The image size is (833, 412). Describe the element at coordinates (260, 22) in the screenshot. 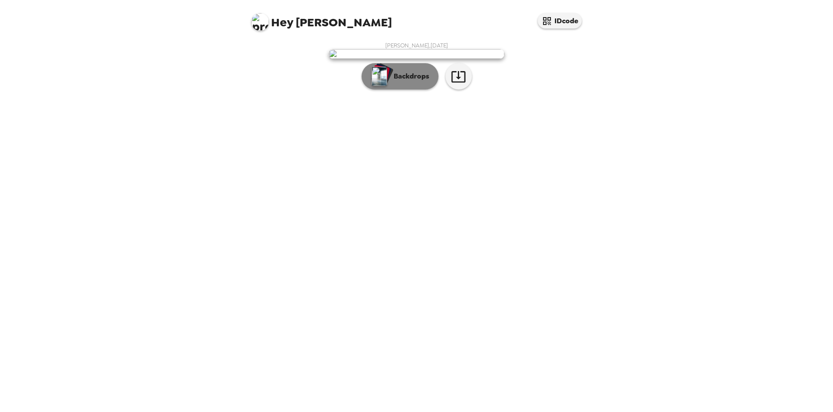

I see `img: profile pic` at that location.